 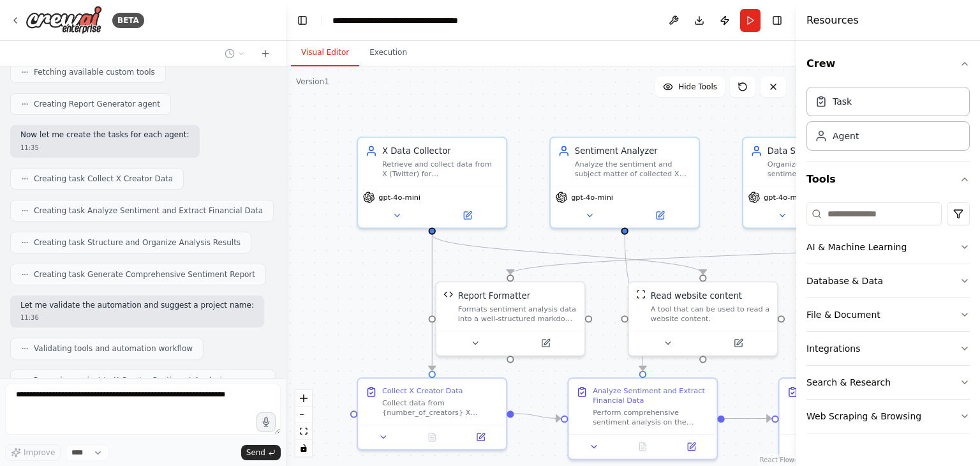 What do you see at coordinates (64, 20) in the screenshot?
I see `img: Logo` at bounding box center [64, 20].